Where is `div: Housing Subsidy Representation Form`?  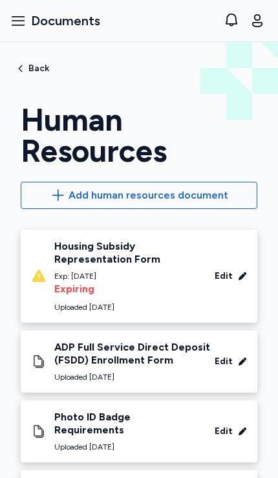 div: Housing Subsidy Representation Form is located at coordinates (129, 253).